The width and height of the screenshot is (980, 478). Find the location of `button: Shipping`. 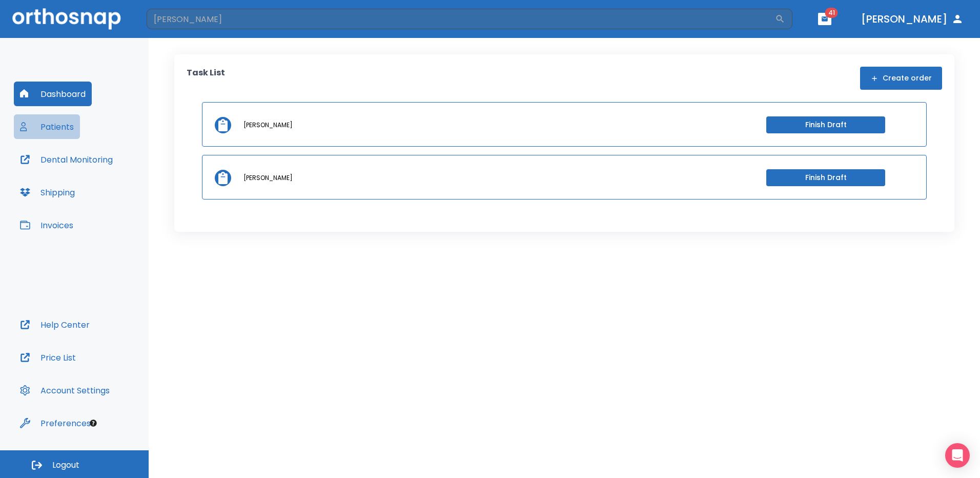

button: Shipping is located at coordinates (47, 193).